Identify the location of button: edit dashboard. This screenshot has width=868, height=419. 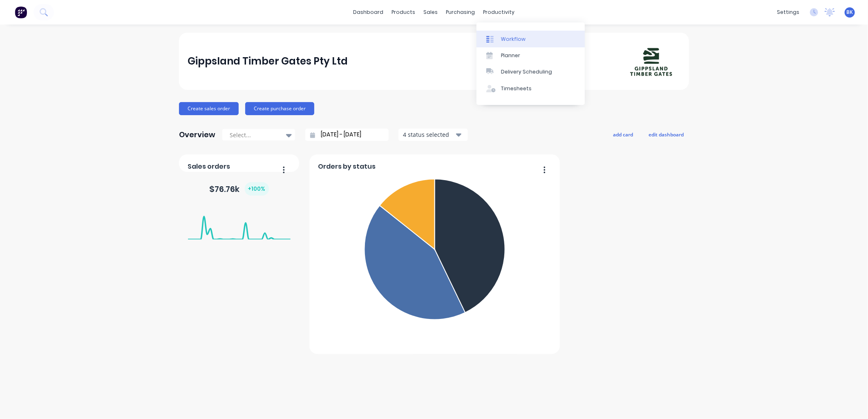
(666, 135).